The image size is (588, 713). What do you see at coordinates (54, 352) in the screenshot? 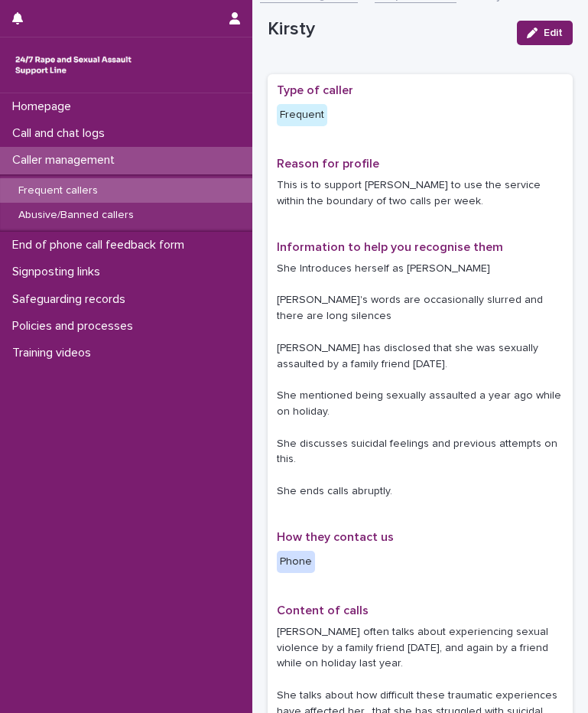
I see `p: Training videos` at bounding box center [54, 352].